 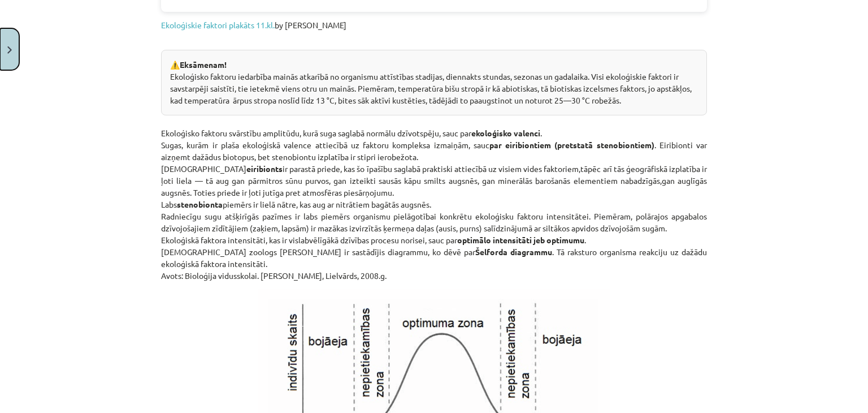 What do you see at coordinates (200, 204) in the screenshot?
I see `strong: stenobionta` at bounding box center [200, 204].